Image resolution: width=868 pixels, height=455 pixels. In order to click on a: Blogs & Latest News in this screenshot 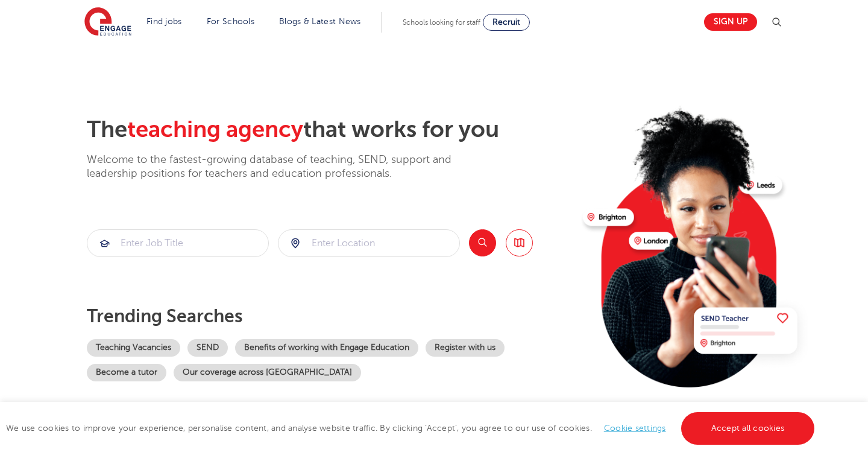, I will do `click(320, 21)`.